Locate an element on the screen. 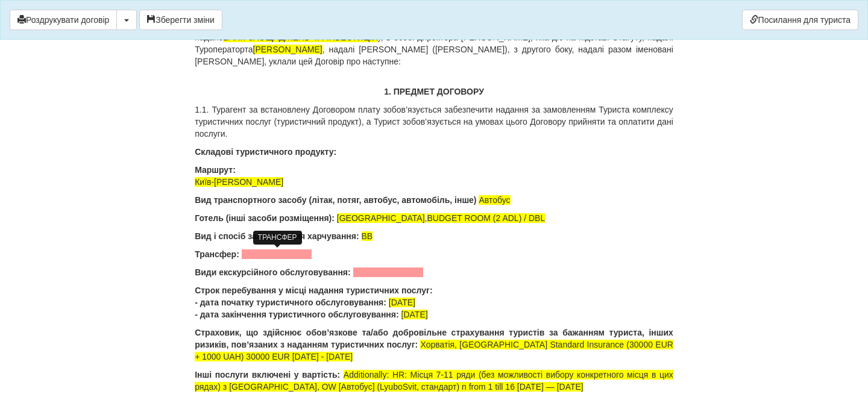 This screenshot has height=403, width=868. button: Зберегти зміни is located at coordinates (181, 20).